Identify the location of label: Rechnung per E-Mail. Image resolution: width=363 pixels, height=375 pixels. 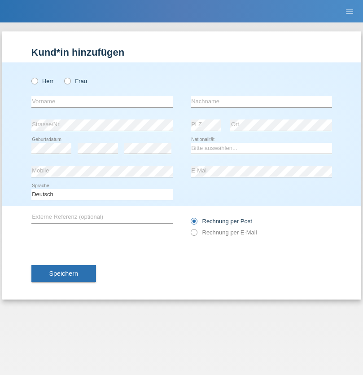
(224, 232).